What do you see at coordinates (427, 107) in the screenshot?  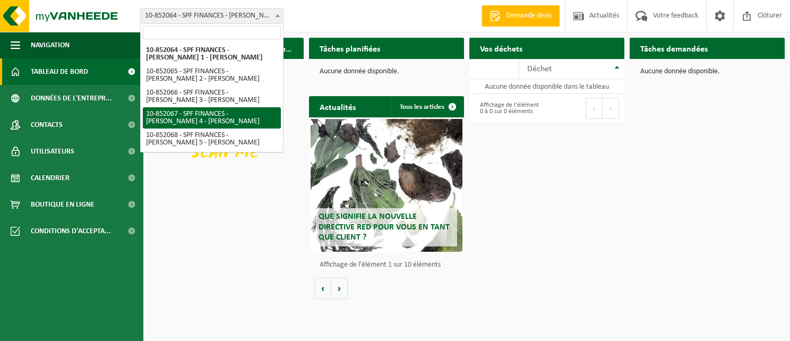 I see `a: Tous les articles` at bounding box center [427, 107].